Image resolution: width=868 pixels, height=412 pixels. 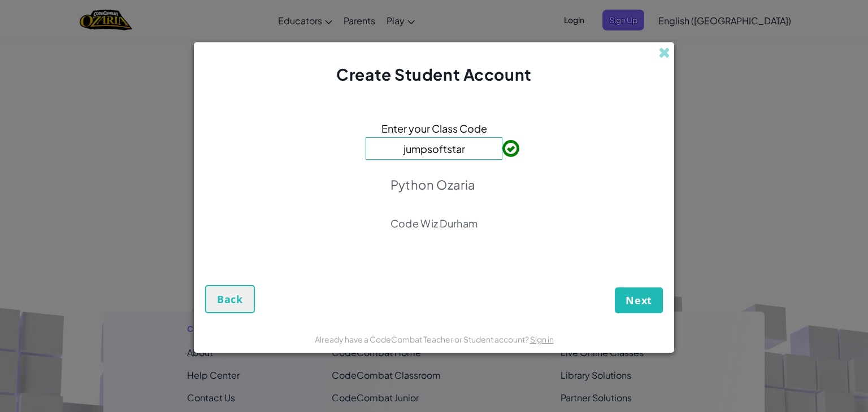 I want to click on span: Already have a CodeCombat Teacher or Student account?, so click(x=422, y=339).